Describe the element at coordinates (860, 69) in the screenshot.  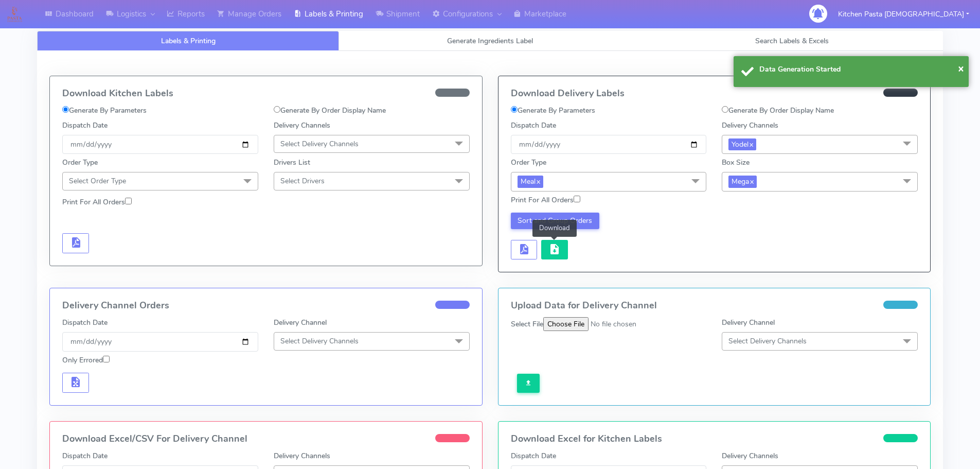
I see `div: Data Generation Started` at that location.